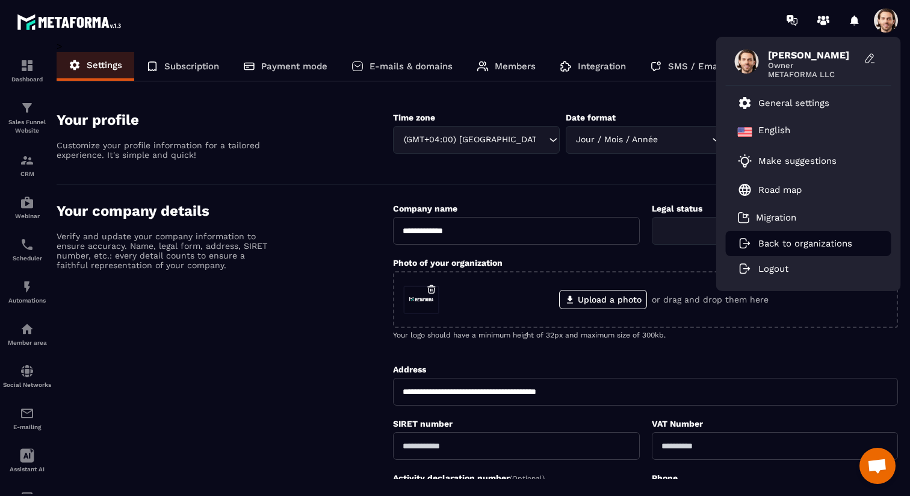 Image resolution: width=910 pixels, height=496 pixels. I want to click on a: Assistant AI, so click(27, 460).